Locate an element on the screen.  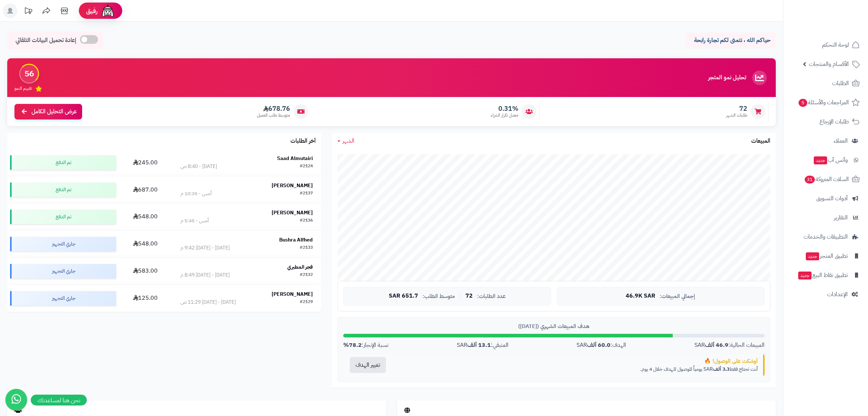
span: 0.31% is located at coordinates (505, 109).